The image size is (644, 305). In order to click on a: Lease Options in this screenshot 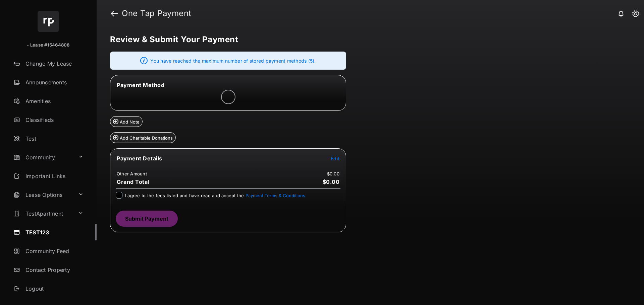, I will do `click(43, 195)`.